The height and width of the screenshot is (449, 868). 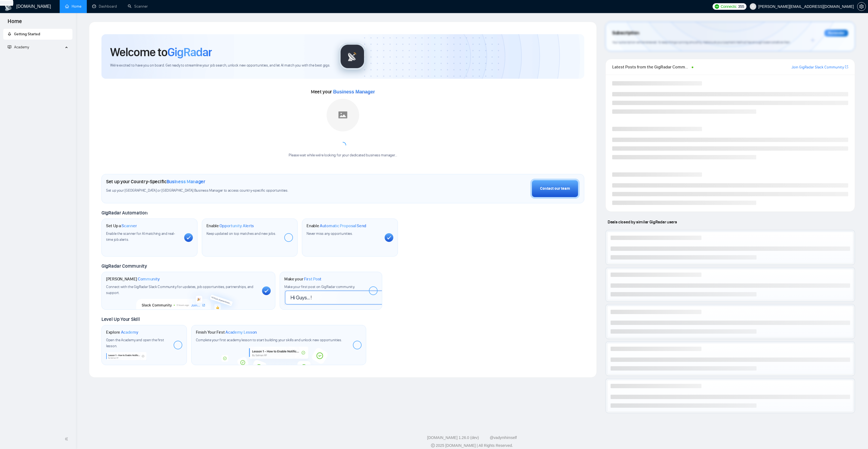 I want to click on span: Open the Academy and open the first lesson., so click(x=135, y=343).